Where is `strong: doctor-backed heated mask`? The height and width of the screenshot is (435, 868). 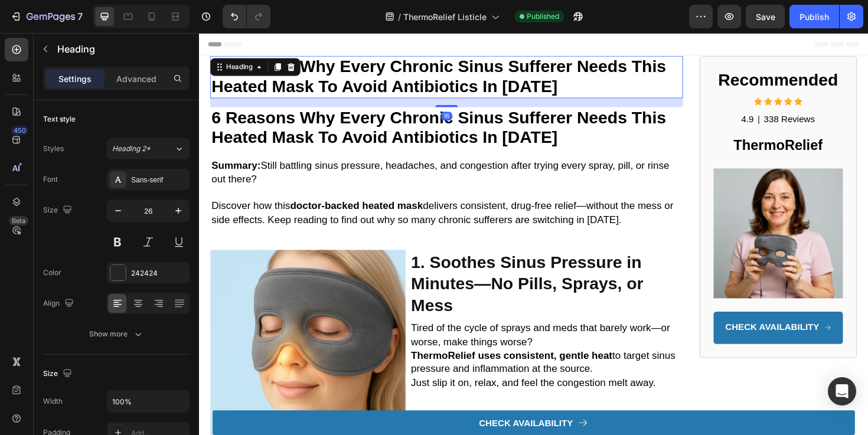 strong: doctor-backed heated mask is located at coordinates (167, 183).